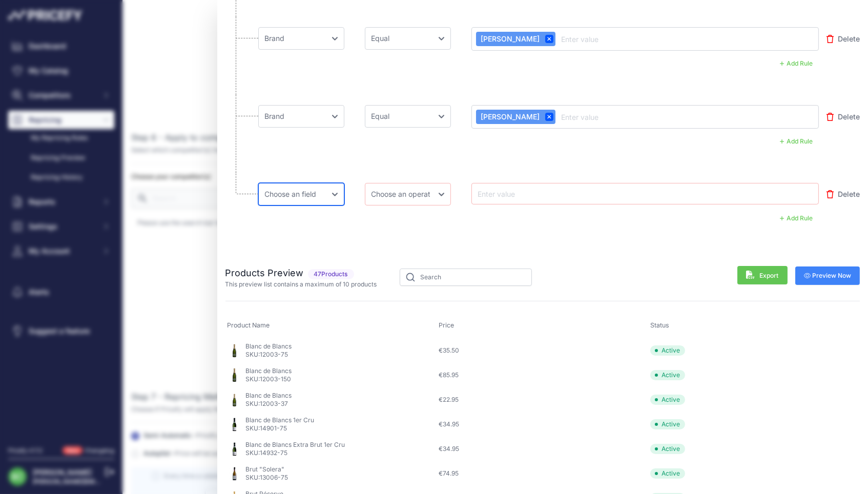 This screenshot has height=494, width=868. Describe the element at coordinates (451, 375) in the screenshot. I see `span: 85.95` at that location.